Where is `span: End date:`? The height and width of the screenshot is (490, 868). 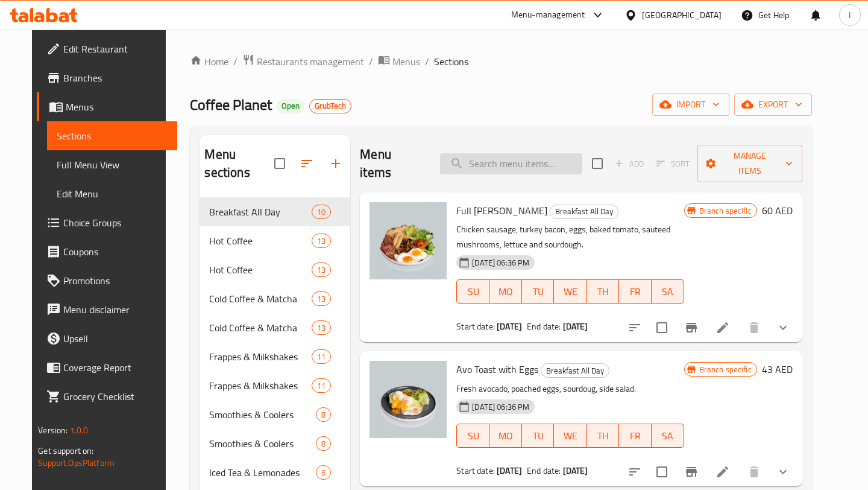
span: End date: is located at coordinates (544, 470).